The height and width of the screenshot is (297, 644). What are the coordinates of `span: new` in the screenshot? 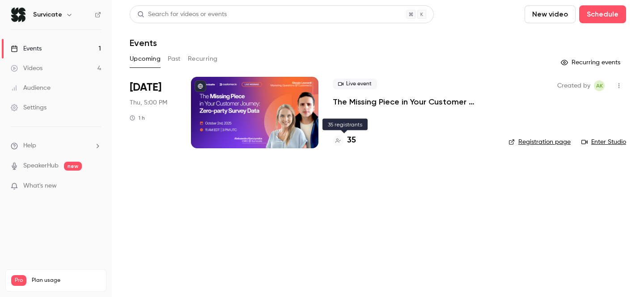 It's located at (73, 166).